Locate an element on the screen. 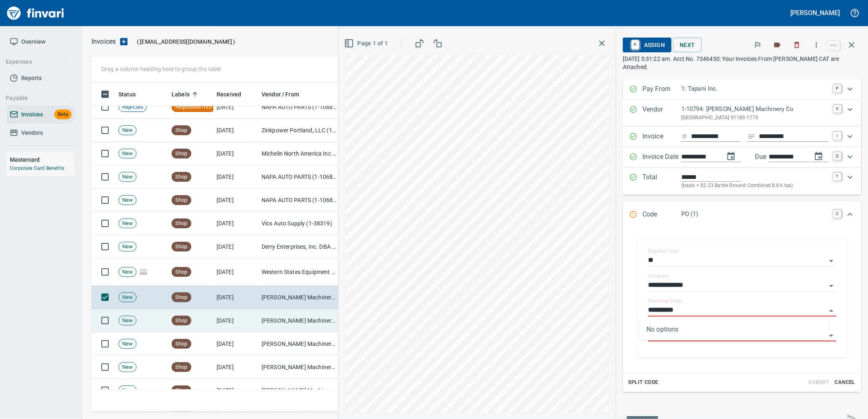 This screenshot has height=419, width=868. span: Requested Info is located at coordinates (193, 107).